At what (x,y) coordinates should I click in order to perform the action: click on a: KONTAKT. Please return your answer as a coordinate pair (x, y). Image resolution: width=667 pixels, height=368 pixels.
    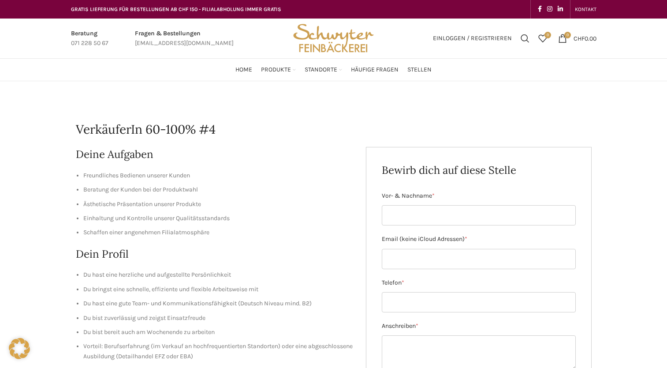
    Looking at the image, I should click on (586, 9).